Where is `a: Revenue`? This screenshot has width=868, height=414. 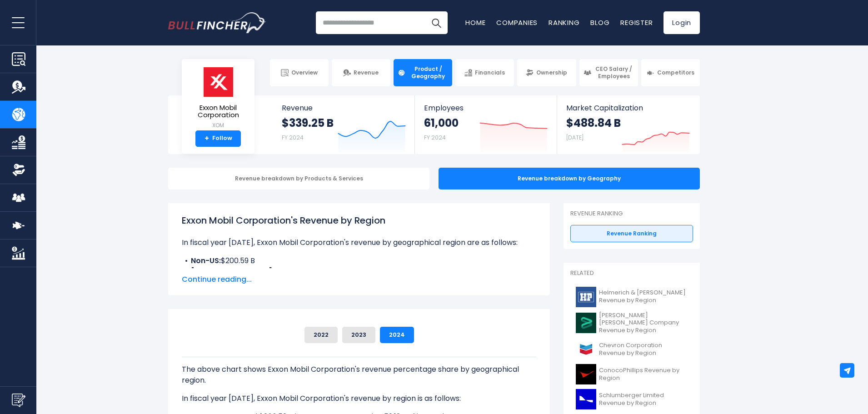 a: Revenue is located at coordinates (361, 73).